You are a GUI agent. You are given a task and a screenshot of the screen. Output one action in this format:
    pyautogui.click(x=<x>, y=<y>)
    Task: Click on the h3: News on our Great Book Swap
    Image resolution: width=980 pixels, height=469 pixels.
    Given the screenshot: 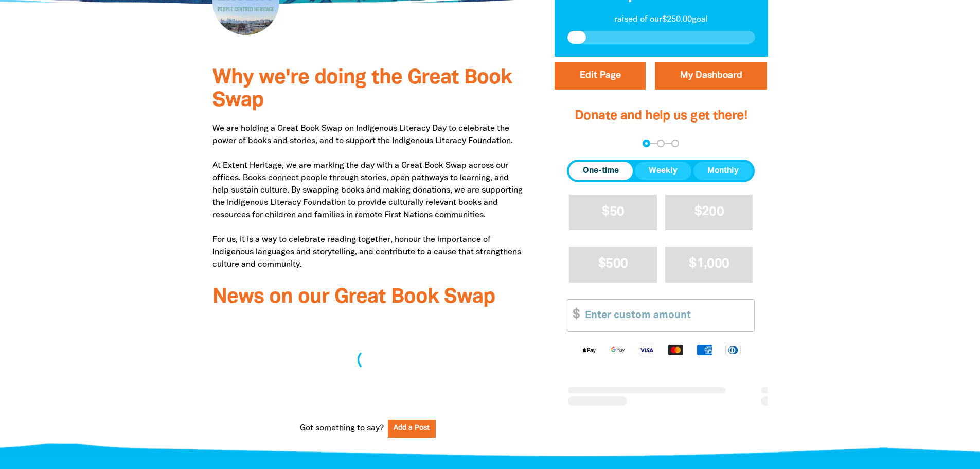 What is the action you would take?
    pyautogui.click(x=368, y=298)
    